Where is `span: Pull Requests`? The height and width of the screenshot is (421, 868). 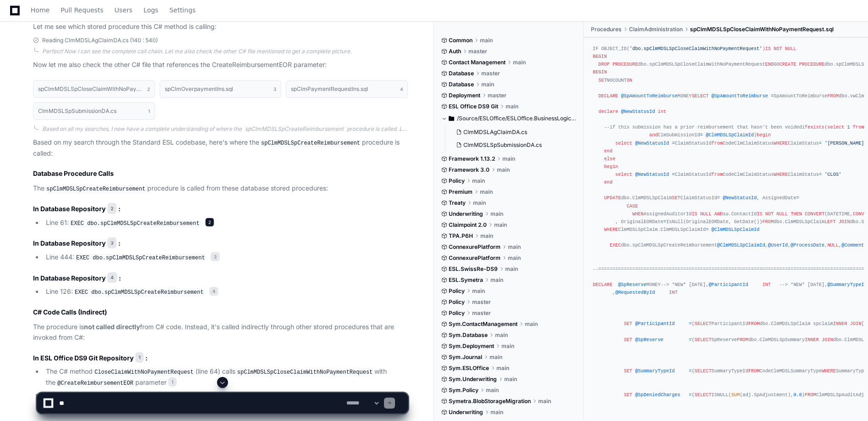 span: Pull Requests is located at coordinates (82, 10).